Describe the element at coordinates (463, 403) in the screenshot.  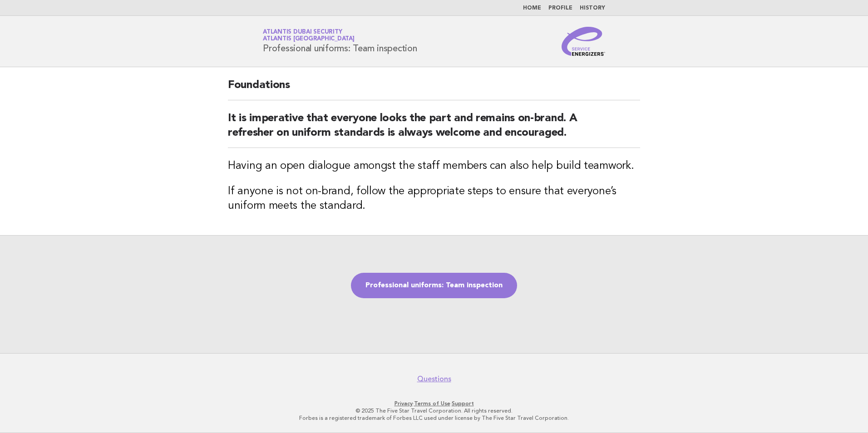
I see `a: Support` at that location.